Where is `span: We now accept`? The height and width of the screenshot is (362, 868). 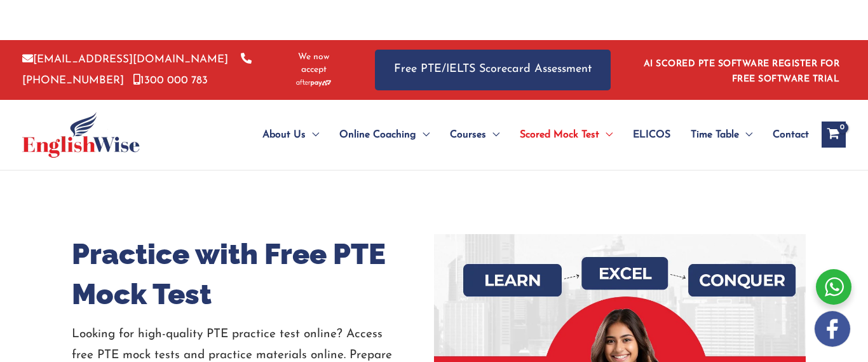 span: We now accept is located at coordinates (313, 64).